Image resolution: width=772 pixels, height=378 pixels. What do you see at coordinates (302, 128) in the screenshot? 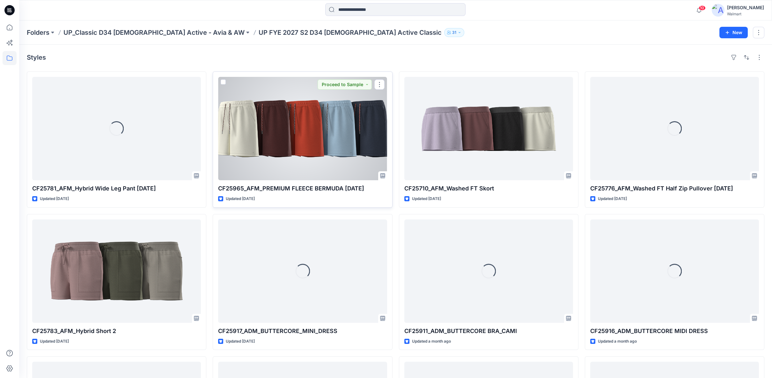
I see `a: CF25965_AFM_PREMIUM FLEECE BERMUDA 24JUL25` at bounding box center [302, 128].